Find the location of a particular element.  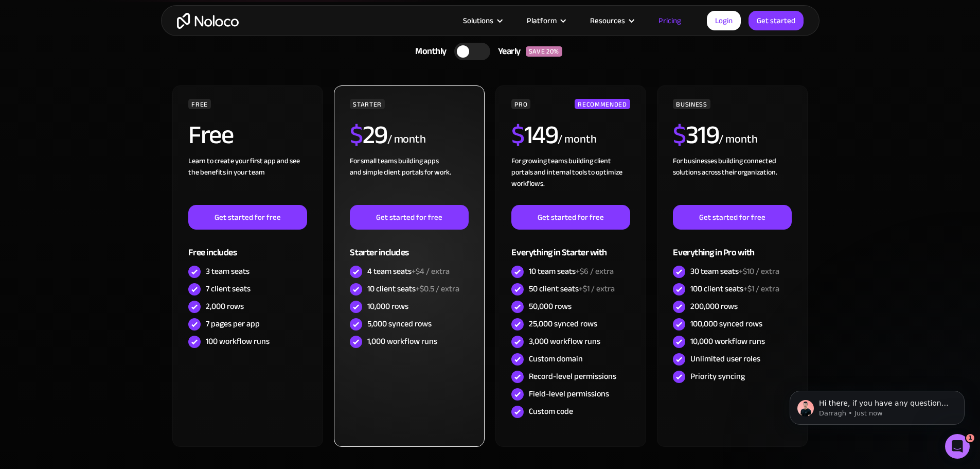

div: For small teams building apps and simple client portals for work. ‍ is located at coordinates (409, 180).